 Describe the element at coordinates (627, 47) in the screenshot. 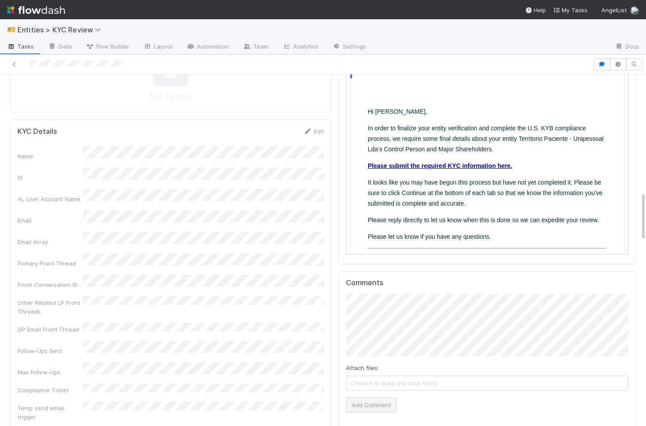

I see `a: Docs` at that location.